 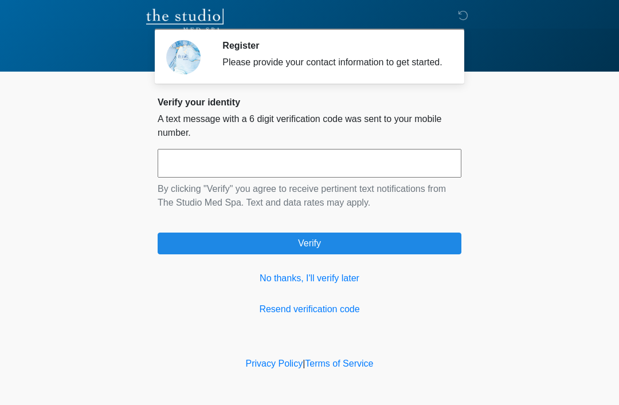 What do you see at coordinates (309, 309) in the screenshot?
I see `a: Resend verification code` at bounding box center [309, 309].